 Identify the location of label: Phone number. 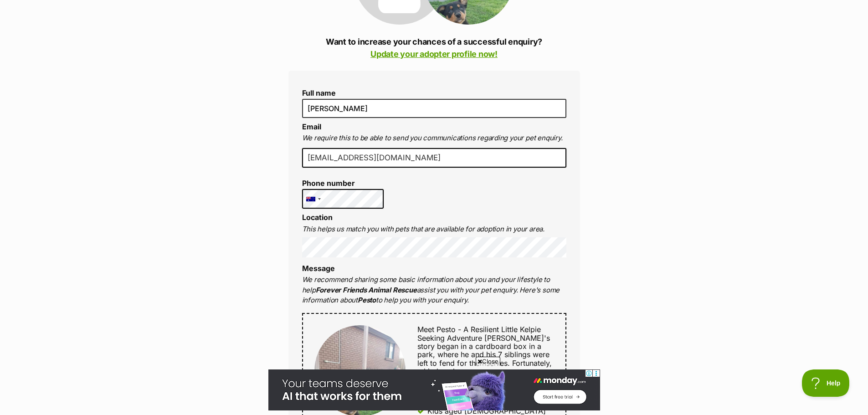
(344, 183).